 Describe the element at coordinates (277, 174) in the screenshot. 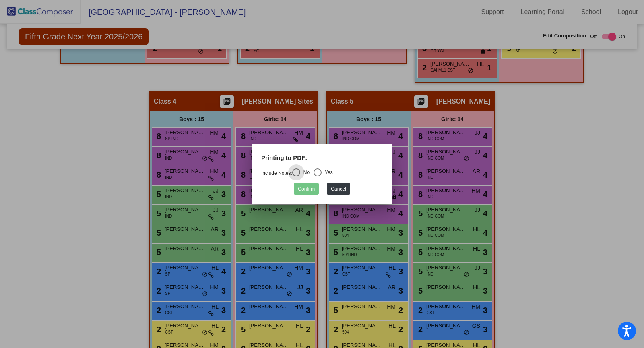

I see `a: Include Notes:` at that location.